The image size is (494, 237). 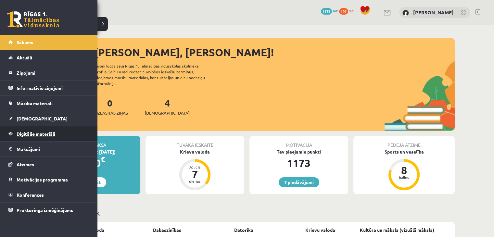 What do you see at coordinates (49, 149) in the screenshot?
I see `a: Maksājumi` at bounding box center [49, 149].